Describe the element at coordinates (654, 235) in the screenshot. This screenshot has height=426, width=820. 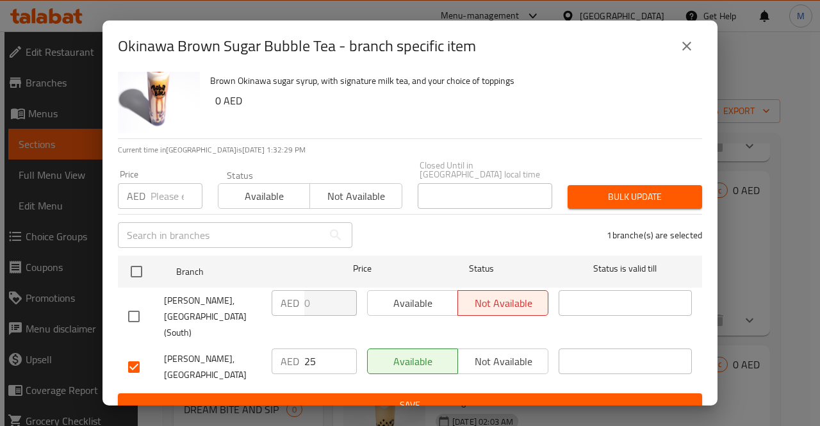
I see `p: 1 branche(s) are selected` at that location.